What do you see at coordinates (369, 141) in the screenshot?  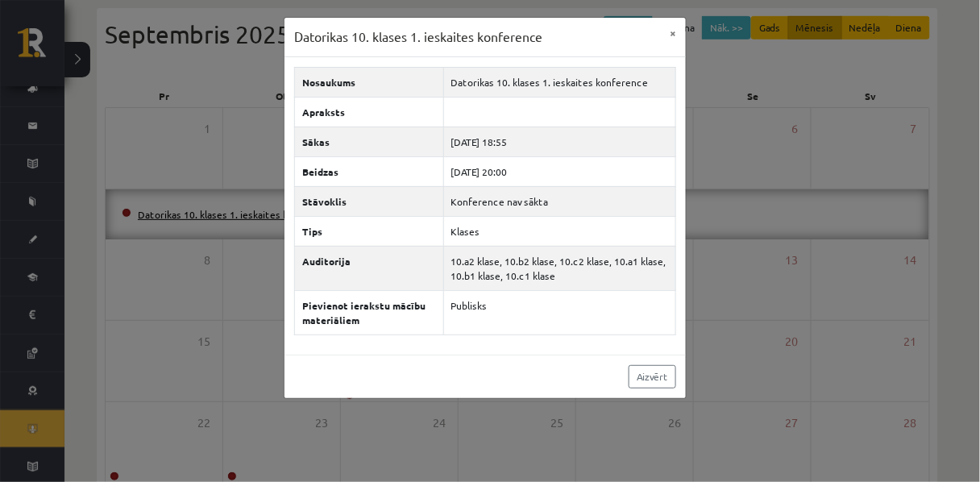 I see `th: Sākas` at bounding box center [369, 141].